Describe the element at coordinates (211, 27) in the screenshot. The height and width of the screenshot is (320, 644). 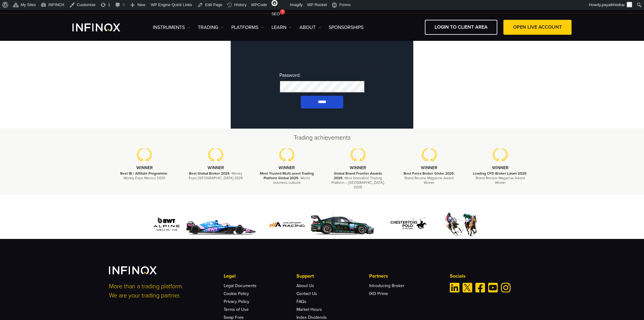
I see `a: TRADING` at that location.